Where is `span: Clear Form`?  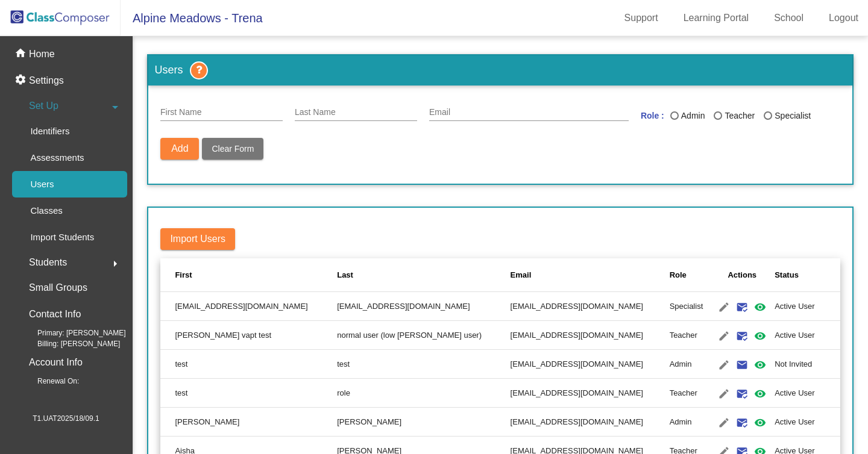
span: Clear Form is located at coordinates (233, 148).